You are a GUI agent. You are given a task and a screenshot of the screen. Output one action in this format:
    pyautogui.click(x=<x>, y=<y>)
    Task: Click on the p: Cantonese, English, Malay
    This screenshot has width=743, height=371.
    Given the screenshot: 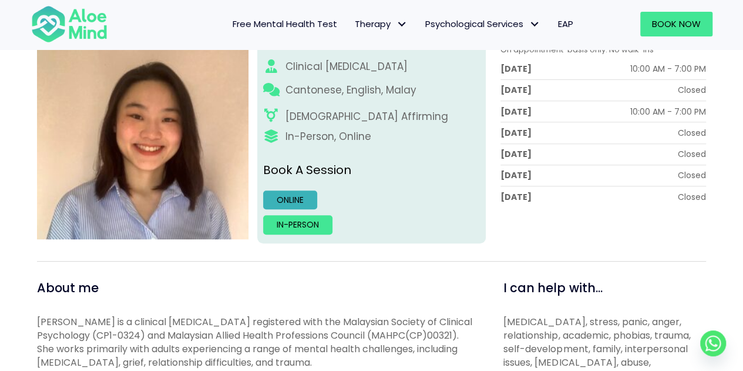 What is the action you would take?
    pyautogui.click(x=351, y=90)
    